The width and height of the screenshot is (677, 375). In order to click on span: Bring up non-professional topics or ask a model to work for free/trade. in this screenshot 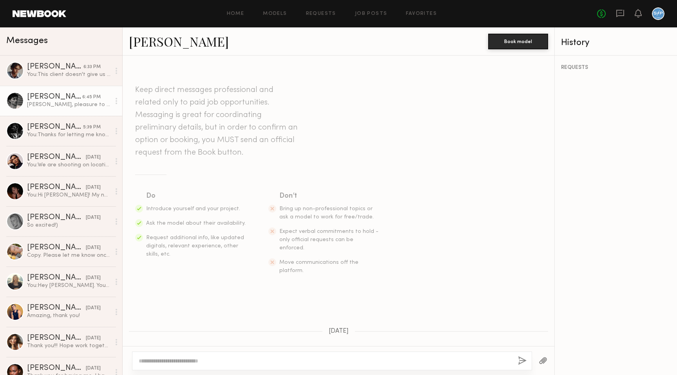, I will do `click(326, 213)`.